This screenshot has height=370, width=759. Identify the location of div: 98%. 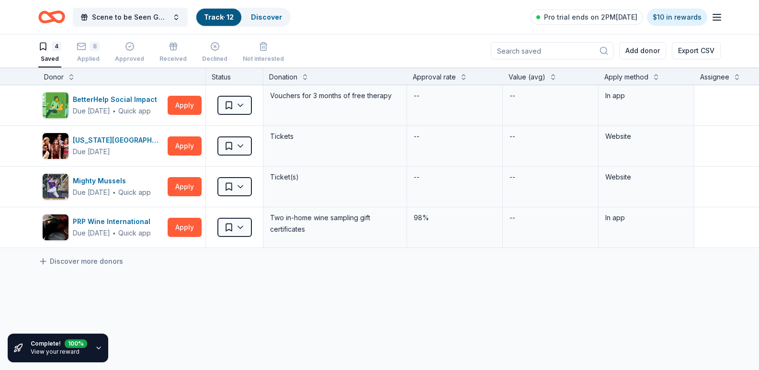
(454, 218).